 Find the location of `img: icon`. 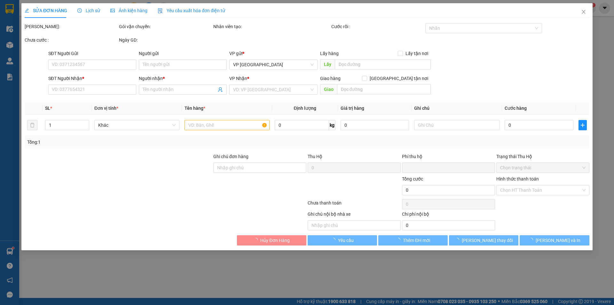

img: icon is located at coordinates (160, 11).